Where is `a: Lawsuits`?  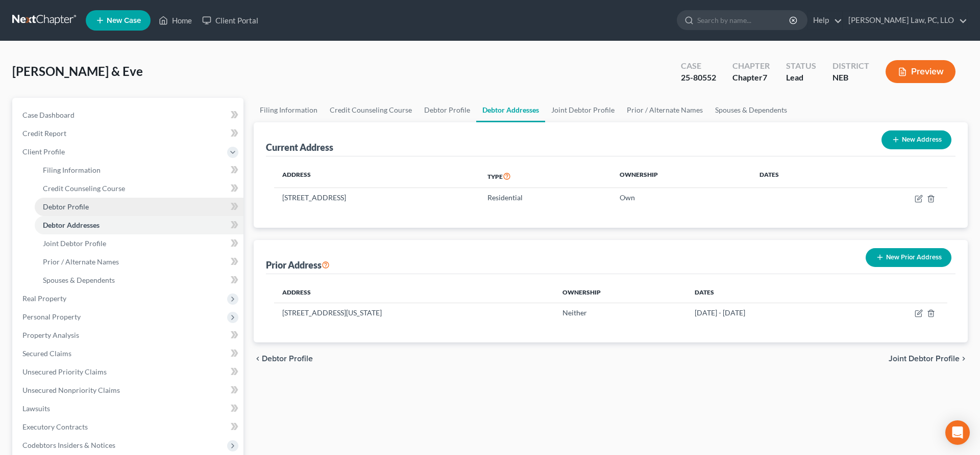
a: Lawsuits is located at coordinates (129, 409).